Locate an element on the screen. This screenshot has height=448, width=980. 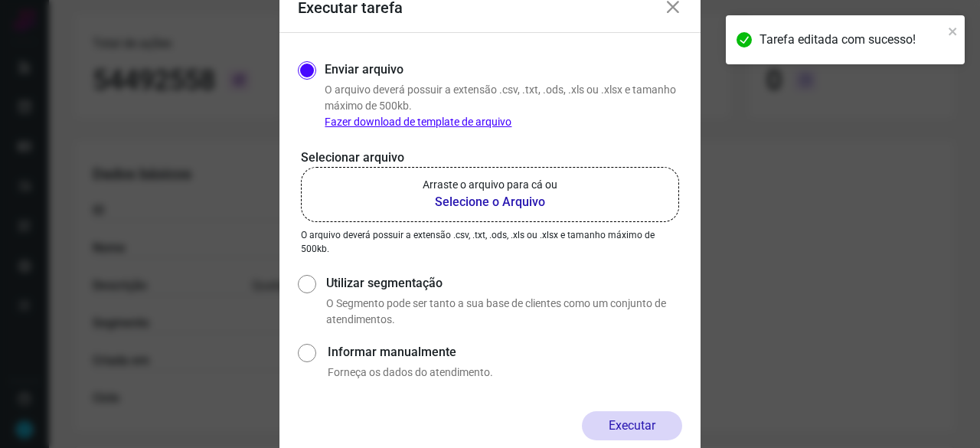
p: Selecionar arquivo is located at coordinates (490, 158).